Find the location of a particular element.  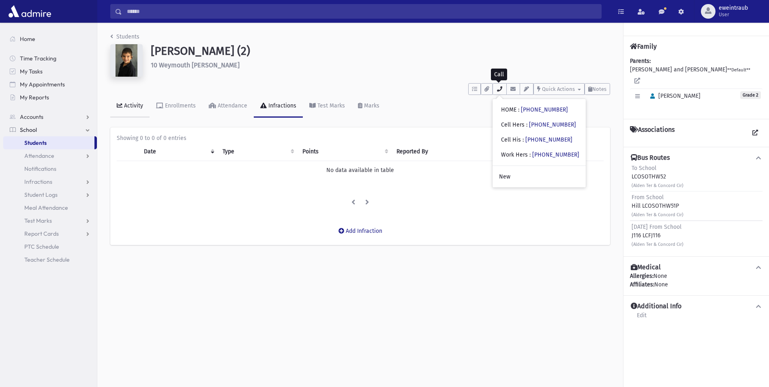

b: Allergies: is located at coordinates (641, 276).